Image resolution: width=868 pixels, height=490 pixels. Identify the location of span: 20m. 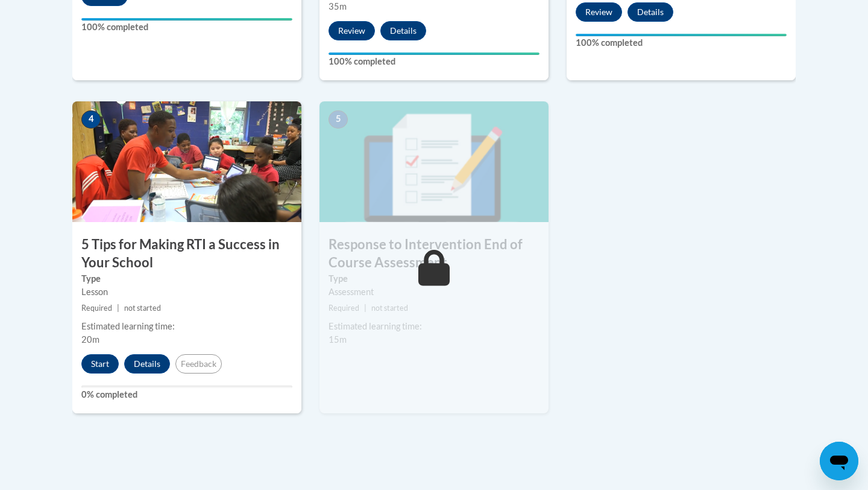
(91, 339).